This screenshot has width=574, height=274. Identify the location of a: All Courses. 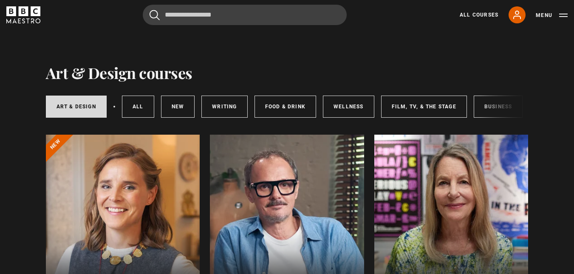
(479, 15).